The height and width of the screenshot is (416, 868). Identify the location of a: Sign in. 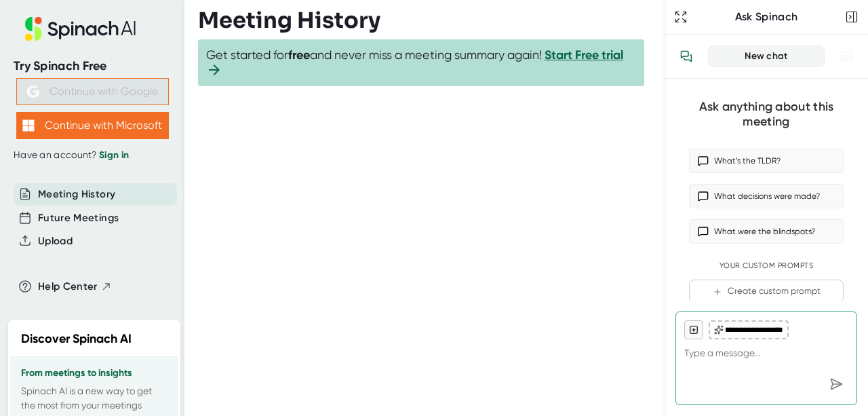
(114, 155).